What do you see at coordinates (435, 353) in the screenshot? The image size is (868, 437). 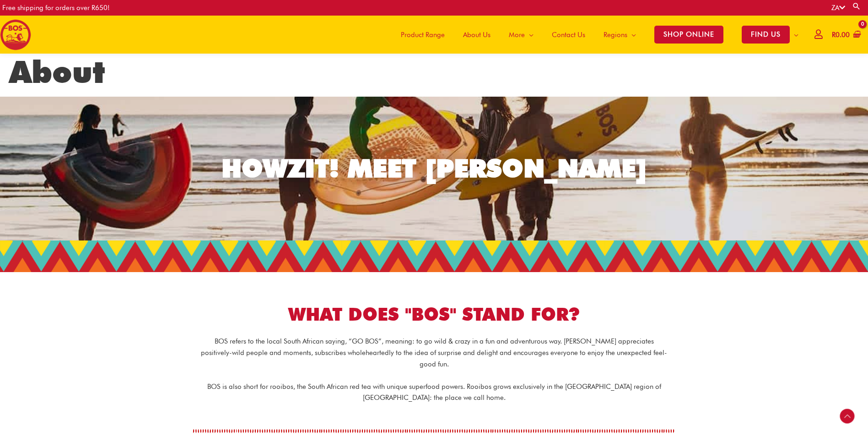 I see `p: BOS refers to the local South African saying, “GO BOS”, meaning: to go wild & crazy in a fun and ...` at bounding box center [435, 353].